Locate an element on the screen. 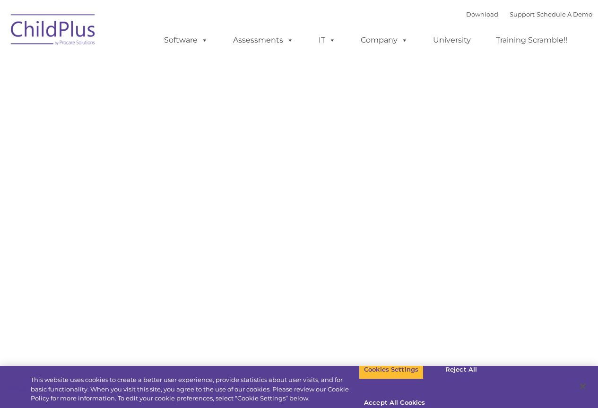 The image size is (598, 408). a: Support is located at coordinates (522, 14).